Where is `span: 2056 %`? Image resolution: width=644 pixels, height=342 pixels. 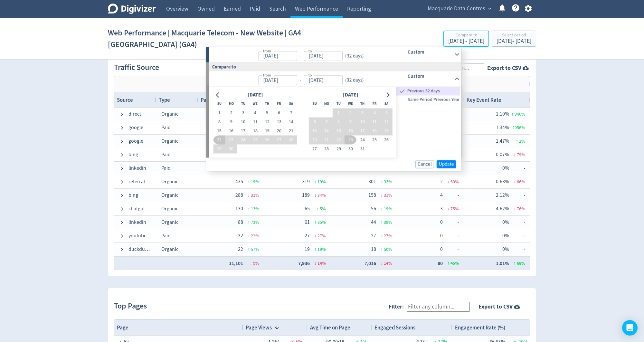
span: 2056 % is located at coordinates (519, 127).